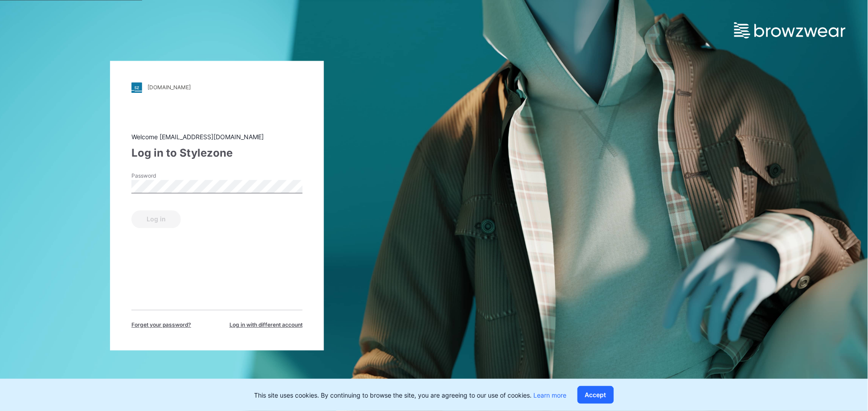 Image resolution: width=868 pixels, height=411 pixels. What do you see at coordinates (550, 394) in the screenshot?
I see `a: Learn more` at bounding box center [550, 394].